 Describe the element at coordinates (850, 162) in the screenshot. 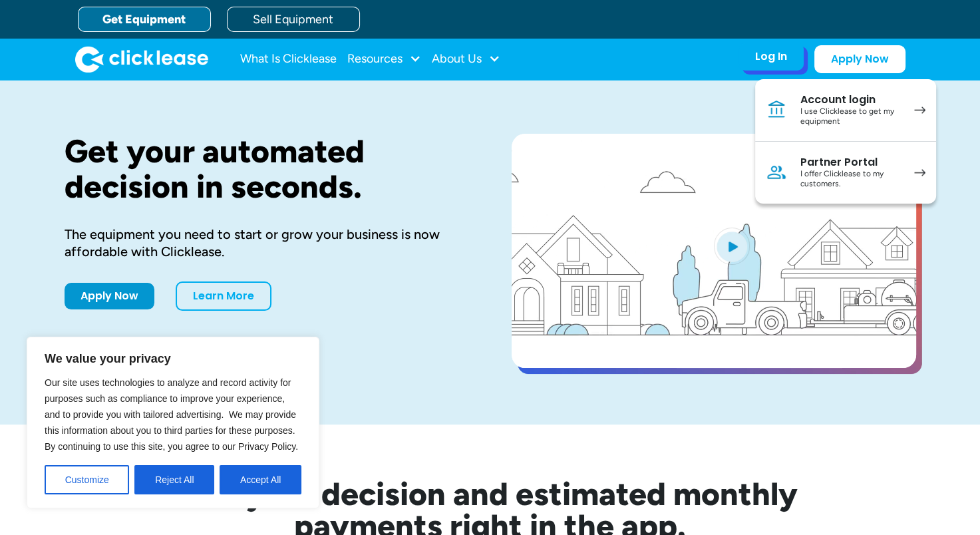

I see `div: Partner Portal` at that location.